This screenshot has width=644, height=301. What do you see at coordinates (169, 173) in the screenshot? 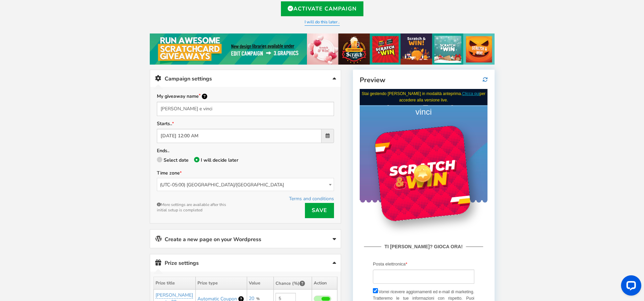
I see `label: Time zone` at bounding box center [169, 173].